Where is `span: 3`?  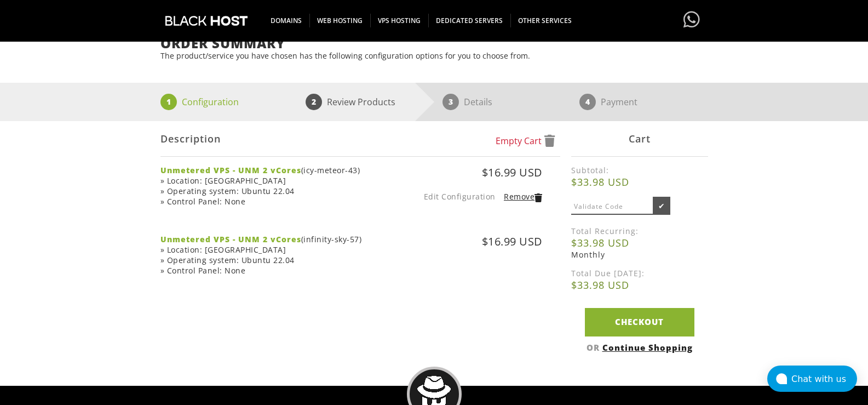
span: 3 is located at coordinates (451, 102).